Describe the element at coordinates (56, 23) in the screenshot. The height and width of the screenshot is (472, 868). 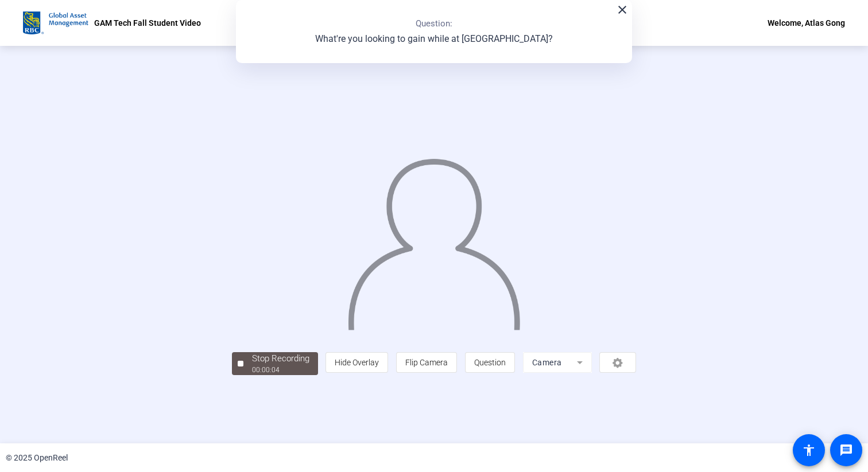
I see `img: OpenReel logo` at that location.